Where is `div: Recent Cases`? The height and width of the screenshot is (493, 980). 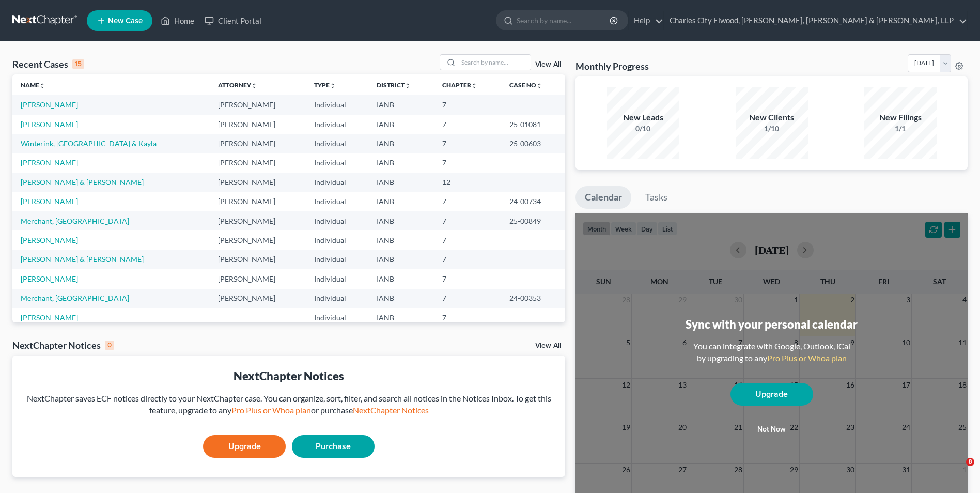 div: Recent Cases is located at coordinates (48, 64).